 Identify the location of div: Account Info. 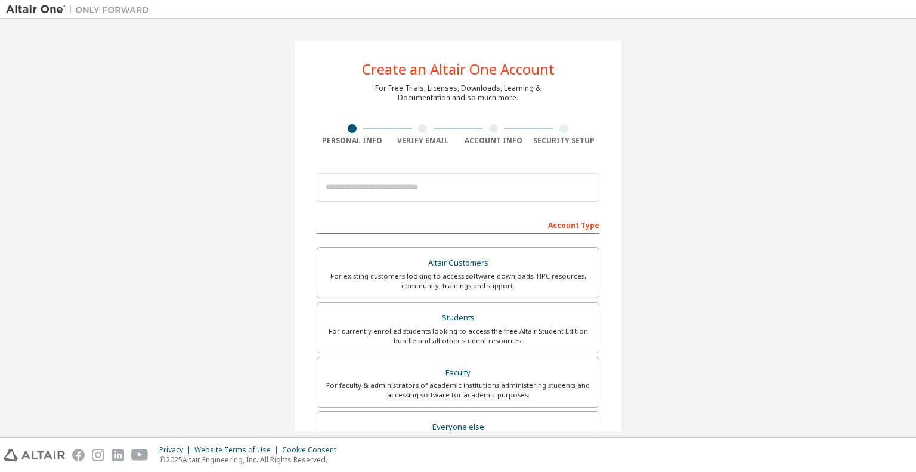
(493, 141).